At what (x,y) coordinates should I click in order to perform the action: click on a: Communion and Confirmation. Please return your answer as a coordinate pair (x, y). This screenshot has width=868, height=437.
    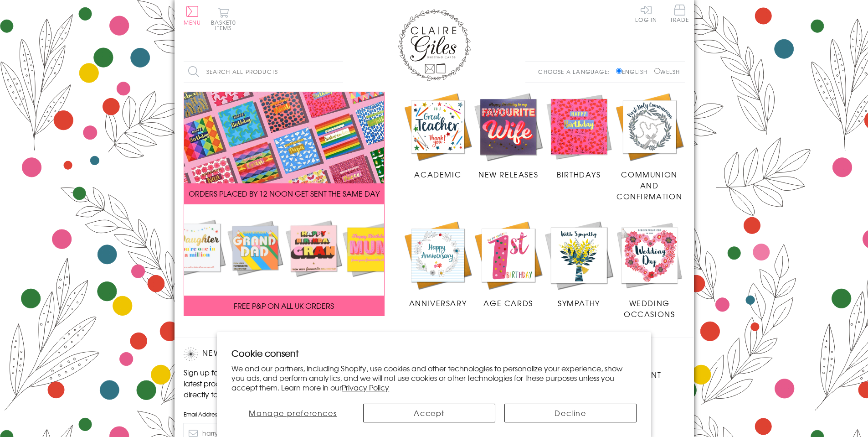
    Looking at the image, I should click on (649, 147).